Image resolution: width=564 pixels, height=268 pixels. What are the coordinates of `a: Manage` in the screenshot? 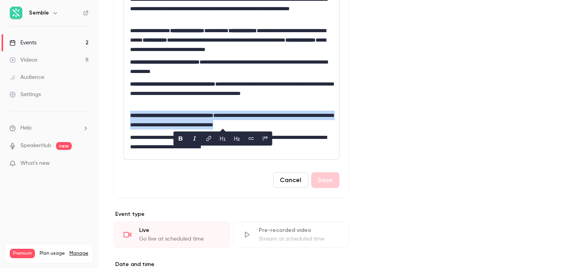 It's located at (79, 253).